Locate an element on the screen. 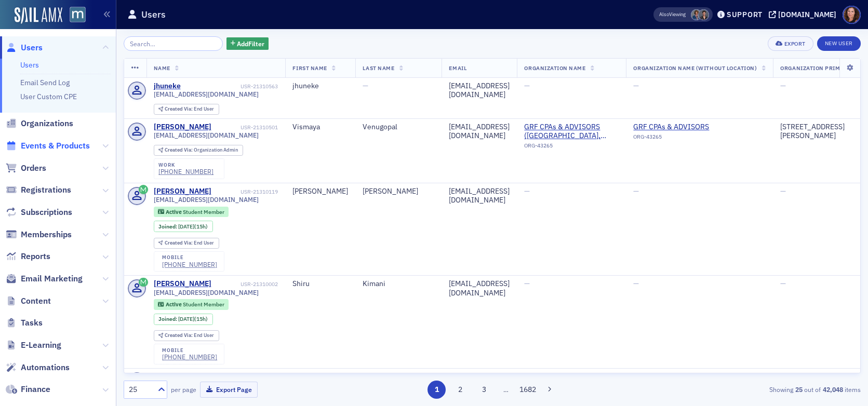  span: Name is located at coordinates (162, 68).